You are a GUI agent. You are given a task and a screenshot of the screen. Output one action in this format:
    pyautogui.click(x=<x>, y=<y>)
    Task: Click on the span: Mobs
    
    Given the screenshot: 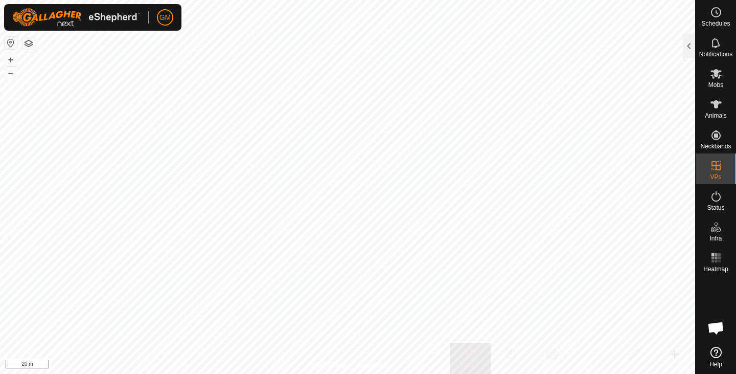 What is the action you would take?
    pyautogui.click(x=716, y=85)
    